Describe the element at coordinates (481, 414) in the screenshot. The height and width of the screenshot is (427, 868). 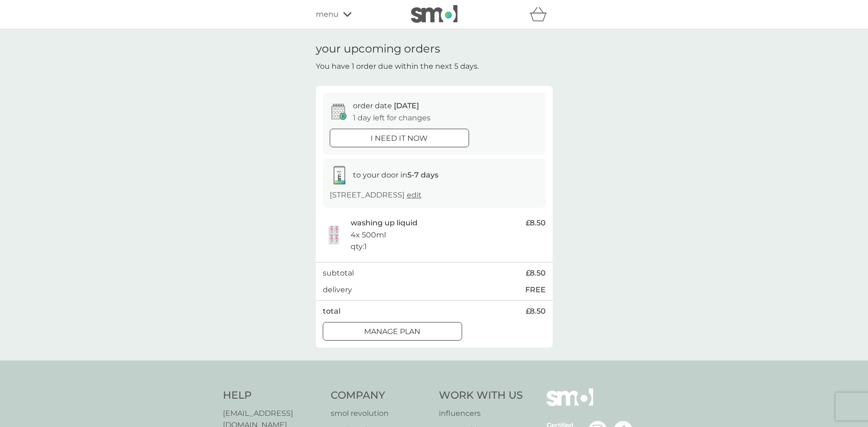
I see `p: influencers` at that location.